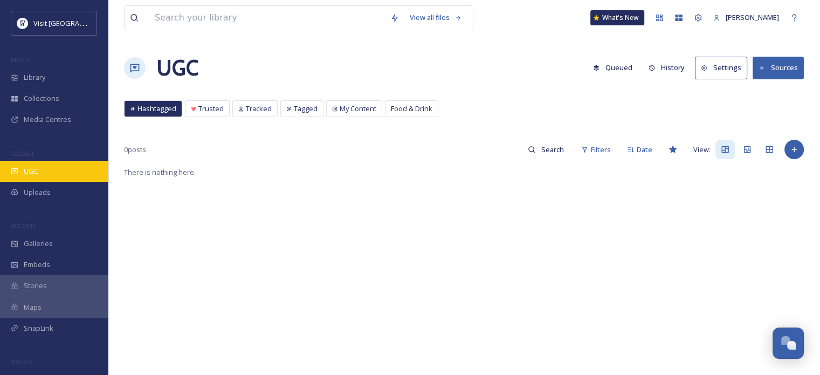 The height and width of the screenshot is (375, 820). Describe the element at coordinates (723, 67) in the screenshot. I see `a: Settings` at that location.